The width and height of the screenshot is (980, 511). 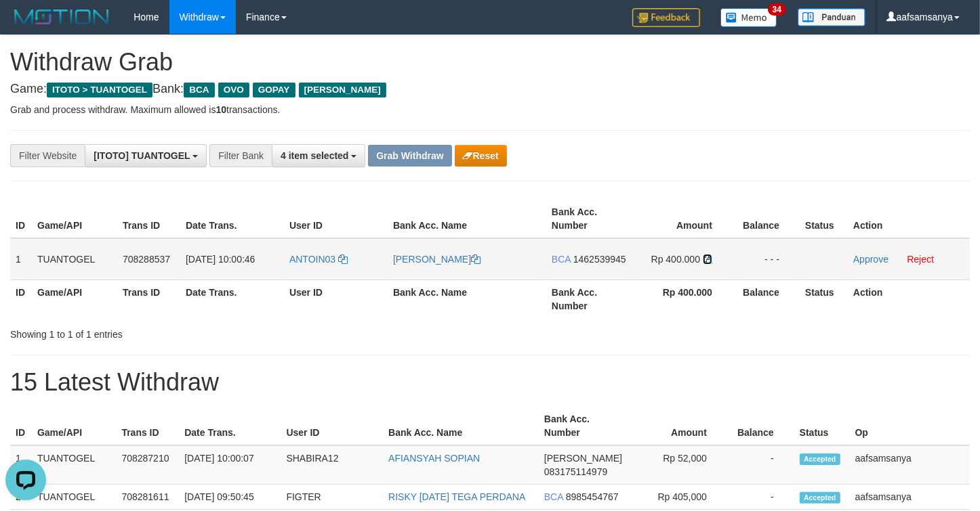 What do you see at coordinates (480, 156) in the screenshot?
I see `button: Reset` at bounding box center [480, 156].